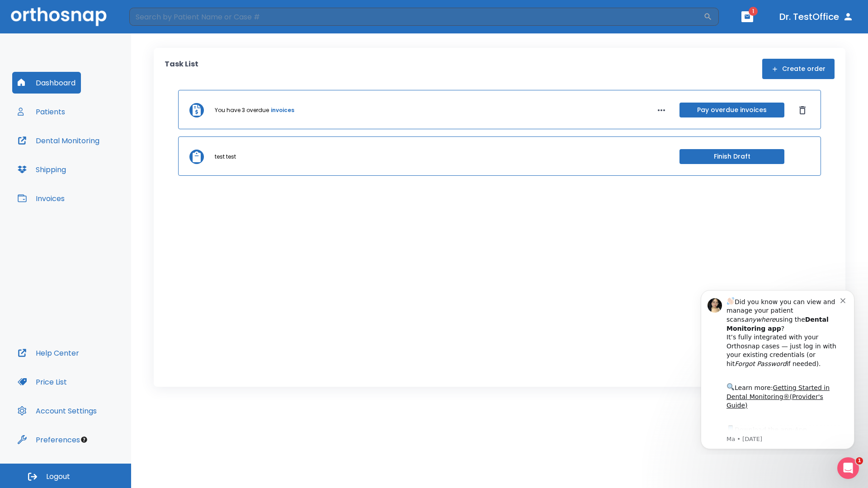  What do you see at coordinates (41, 112) in the screenshot?
I see `a: Patients` at bounding box center [41, 112].